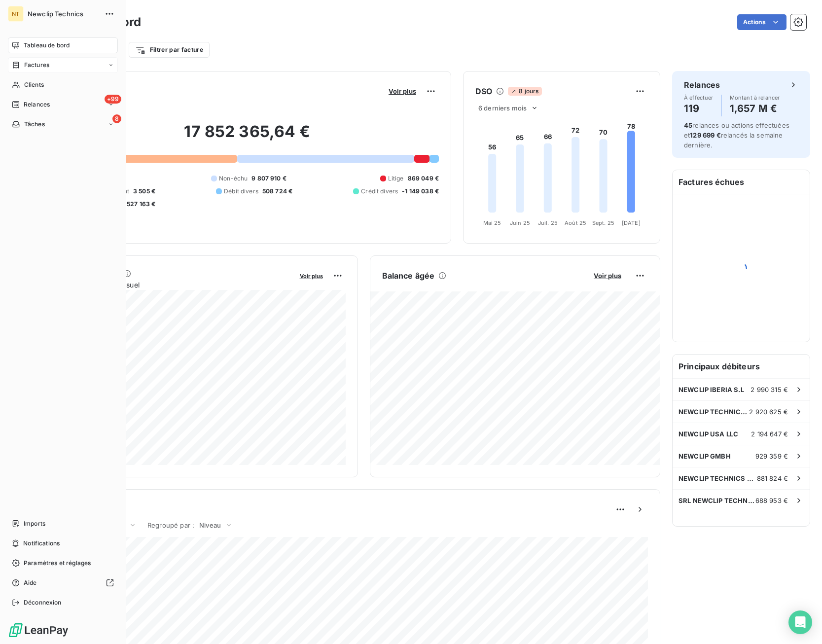 The width and height of the screenshot is (822, 644). Describe the element at coordinates (35, 124) in the screenshot. I see `span: Tâches` at that location.